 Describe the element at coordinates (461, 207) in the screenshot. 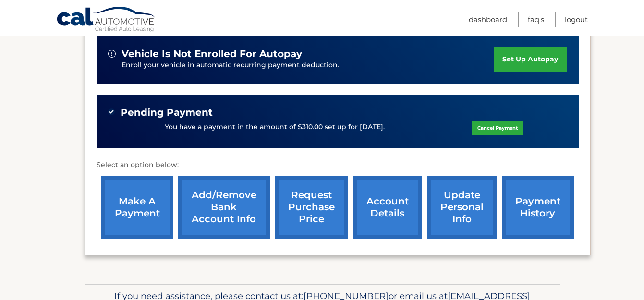

I see `a: update personal info` at that location.